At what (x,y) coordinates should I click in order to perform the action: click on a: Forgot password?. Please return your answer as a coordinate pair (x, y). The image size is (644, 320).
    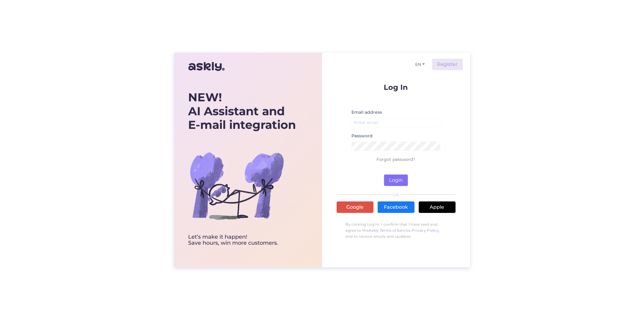
    Looking at the image, I should click on (396, 159).